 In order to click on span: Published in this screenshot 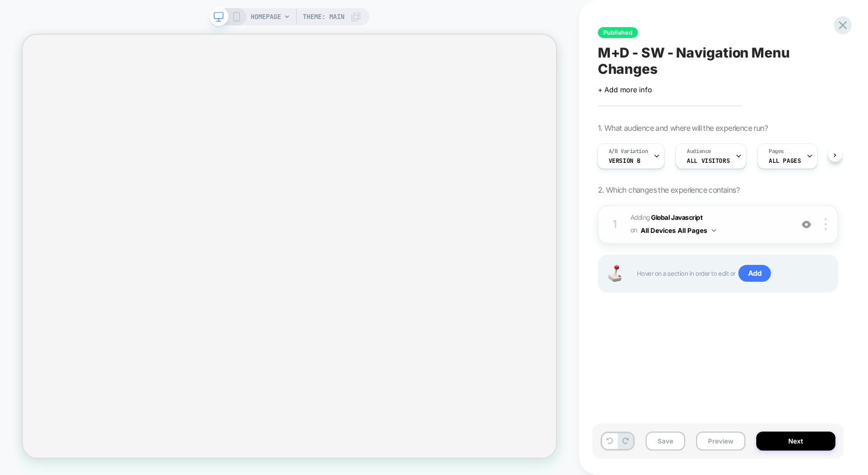, I will do `click(618, 33)`.